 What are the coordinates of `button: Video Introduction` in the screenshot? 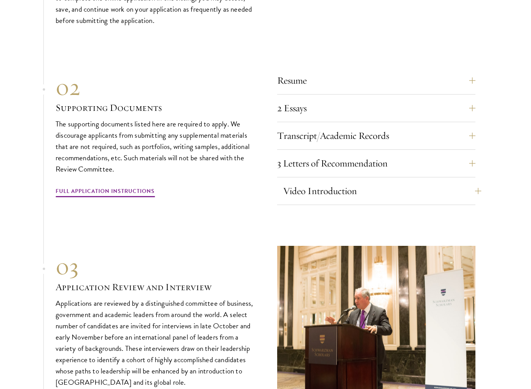 It's located at (382, 191).